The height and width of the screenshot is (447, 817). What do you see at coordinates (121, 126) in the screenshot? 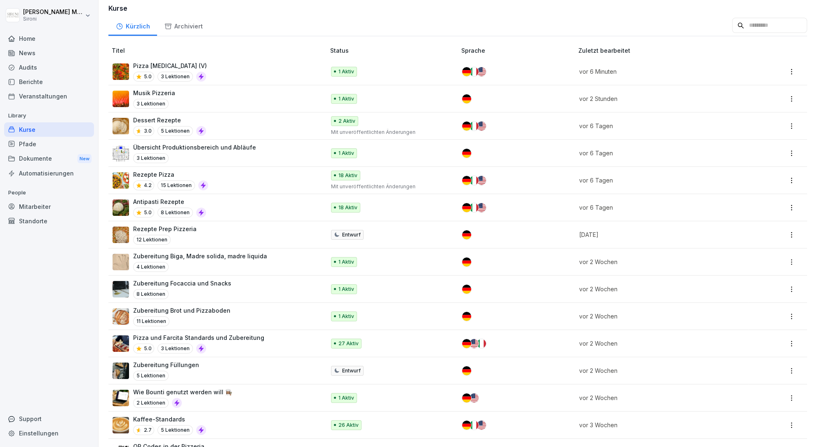
I see `img: fr9tmtynacnbc68n3kf2tpkd.png` at bounding box center [121, 126].